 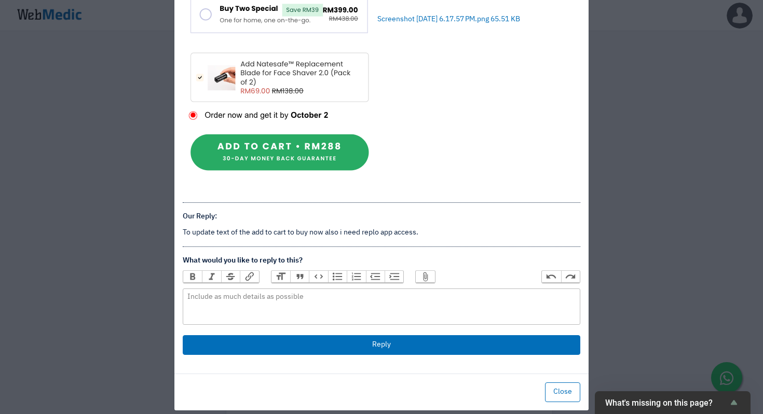 What do you see at coordinates (563, 392) in the screenshot?
I see `button: Close` at bounding box center [563, 392].